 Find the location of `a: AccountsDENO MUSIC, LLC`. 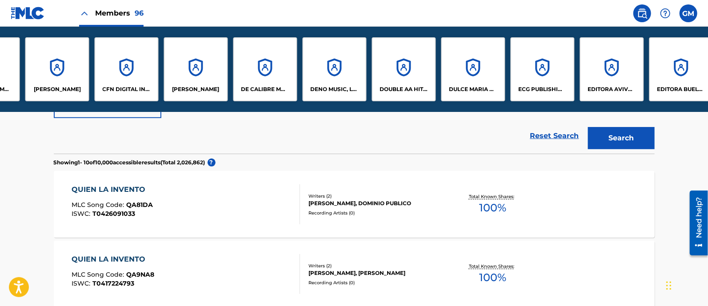

a: AccountsDENO MUSIC, LLC is located at coordinates (335, 69).